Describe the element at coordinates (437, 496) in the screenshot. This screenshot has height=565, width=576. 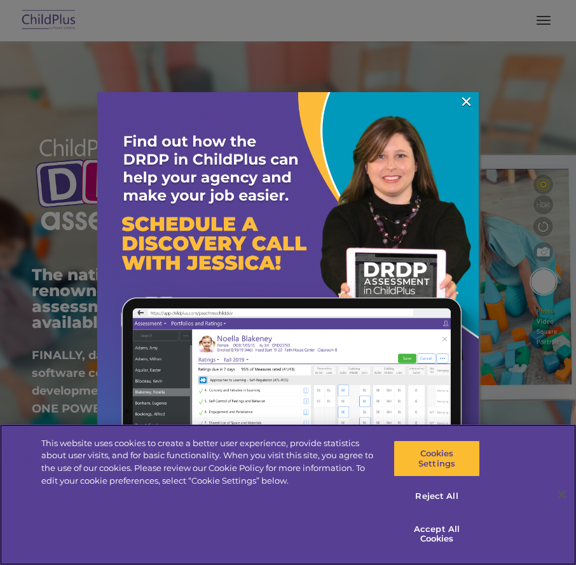
I see `button: Reject All` at that location.